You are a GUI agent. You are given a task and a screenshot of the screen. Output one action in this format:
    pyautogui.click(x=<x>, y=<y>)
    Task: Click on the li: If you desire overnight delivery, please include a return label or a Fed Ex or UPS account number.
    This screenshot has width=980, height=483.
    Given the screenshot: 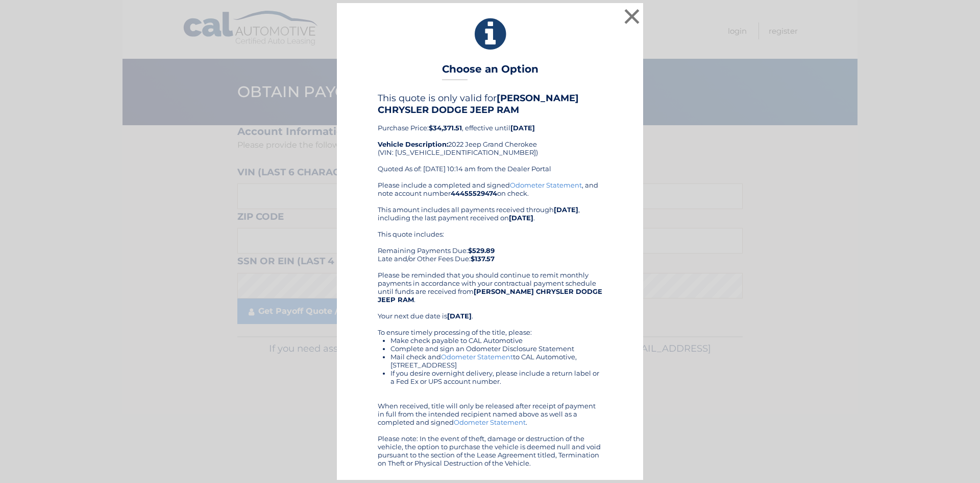 What is the action you would take?
    pyautogui.click(x=496, y=377)
    